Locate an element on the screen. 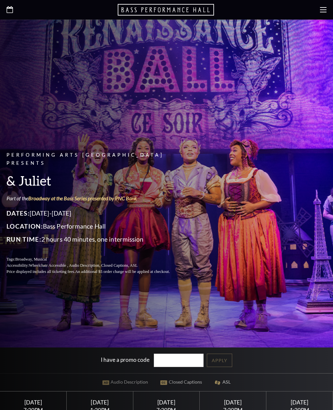  h3: & Juliet is located at coordinates (96, 180).